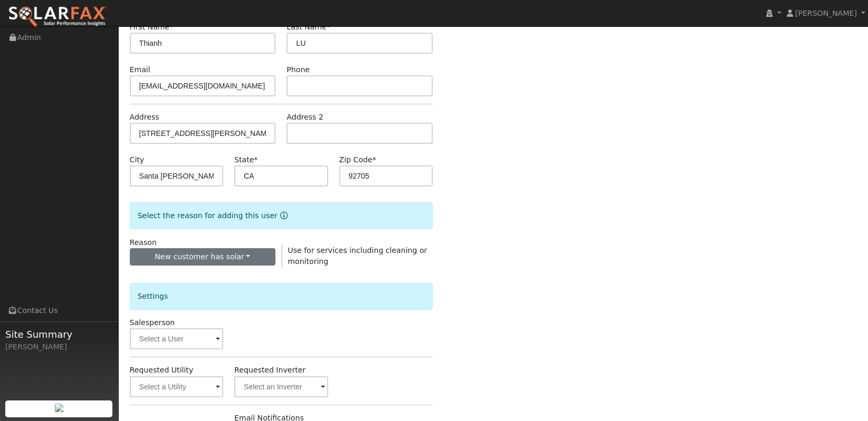  What do you see at coordinates (143, 243) in the screenshot?
I see `label: Reason` at bounding box center [143, 243].